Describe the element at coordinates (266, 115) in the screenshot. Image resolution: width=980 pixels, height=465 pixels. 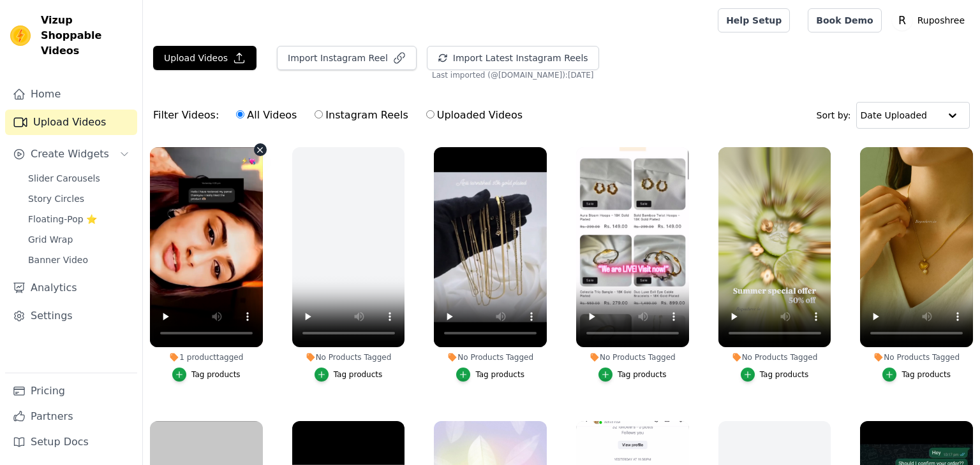
I see `label: All Videos` at that location.